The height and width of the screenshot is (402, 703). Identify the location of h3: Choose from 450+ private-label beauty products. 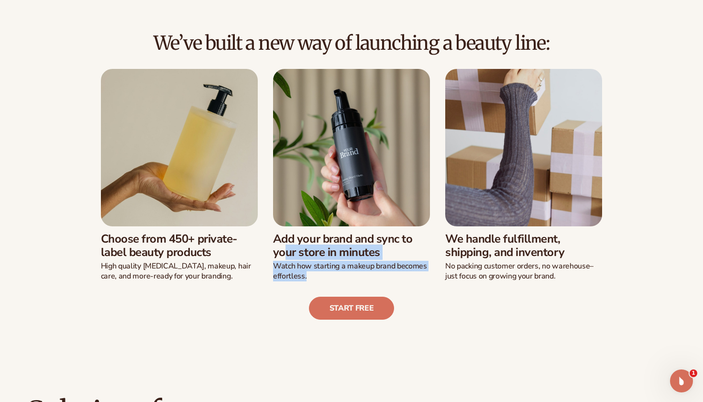
(179, 246).